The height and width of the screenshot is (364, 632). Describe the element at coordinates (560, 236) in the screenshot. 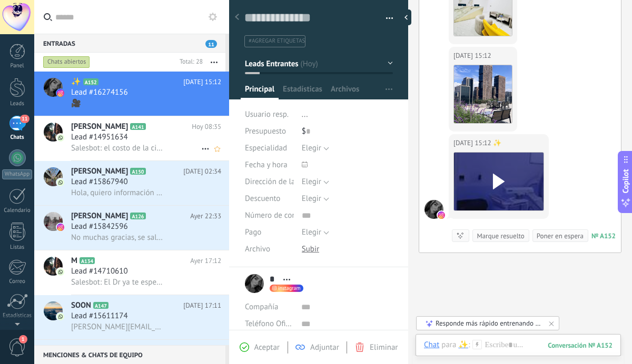

I see `div: Poner en espera` at that location.